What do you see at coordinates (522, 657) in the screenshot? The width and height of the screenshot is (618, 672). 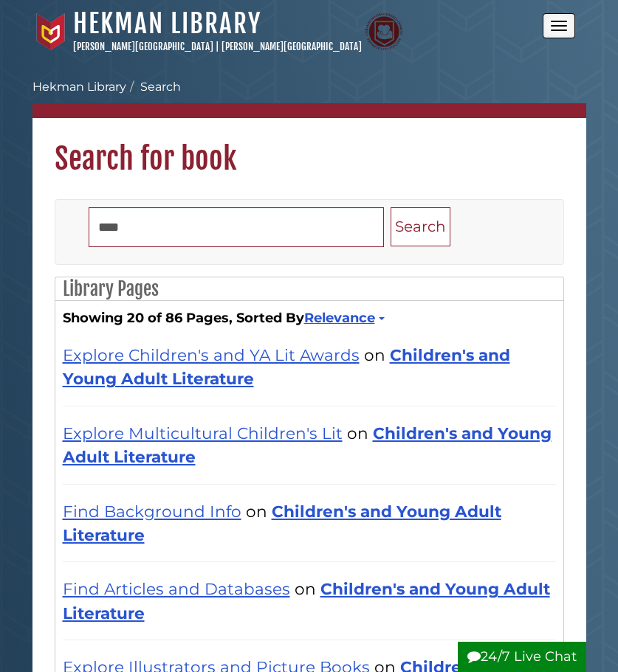 I see `button: 24/7 Live Chat` at bounding box center [522, 657].